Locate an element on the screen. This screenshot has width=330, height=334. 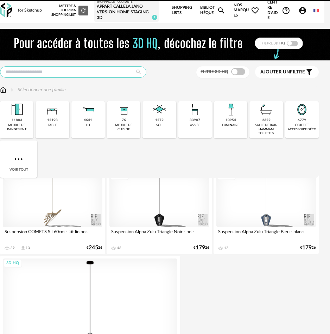
div: Shopping List courante is located at coordinates (127, 2).